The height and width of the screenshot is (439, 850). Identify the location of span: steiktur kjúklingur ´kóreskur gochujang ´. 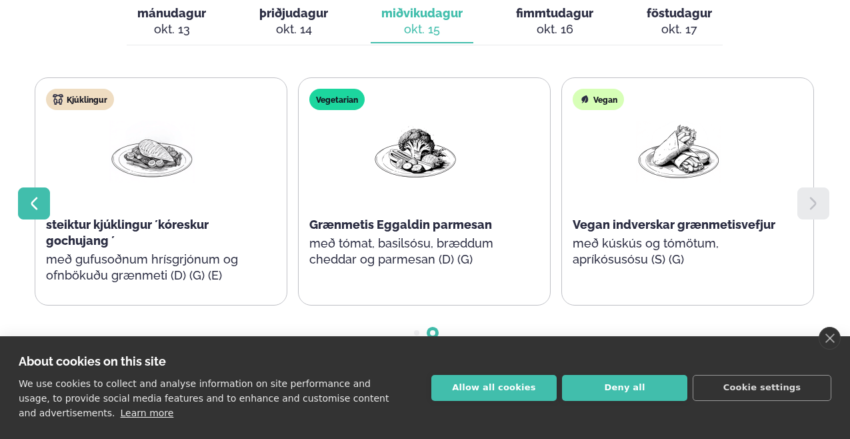
(127, 232).